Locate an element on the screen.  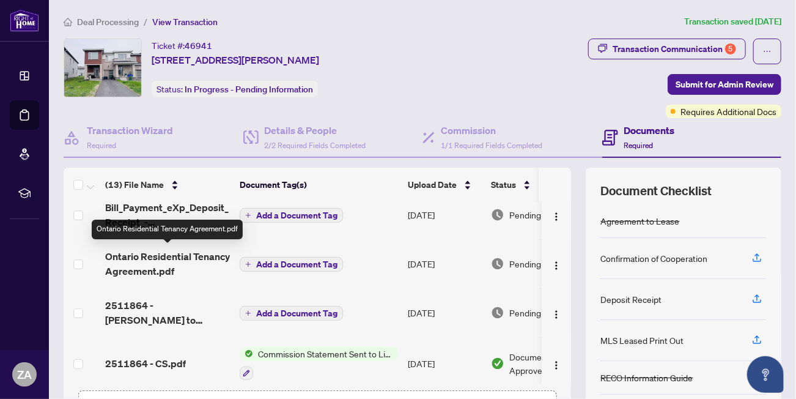
span: View Transaction is located at coordinates (185, 22).